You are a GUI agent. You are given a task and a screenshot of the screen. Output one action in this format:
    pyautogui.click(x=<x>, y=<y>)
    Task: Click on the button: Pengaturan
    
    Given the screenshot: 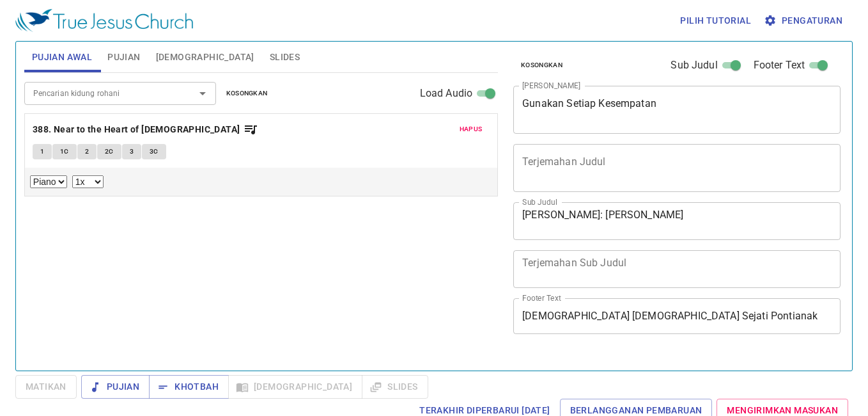 What is the action you would take?
    pyautogui.click(x=804, y=20)
    